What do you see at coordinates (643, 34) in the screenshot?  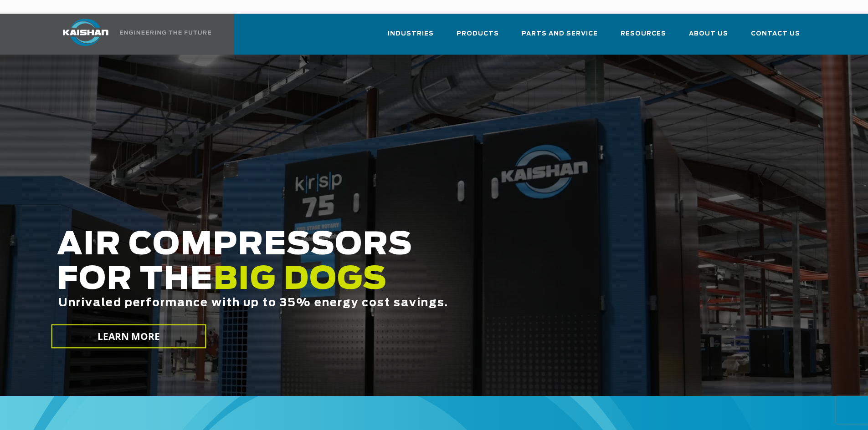 I see `span: Resources` at bounding box center [643, 34].